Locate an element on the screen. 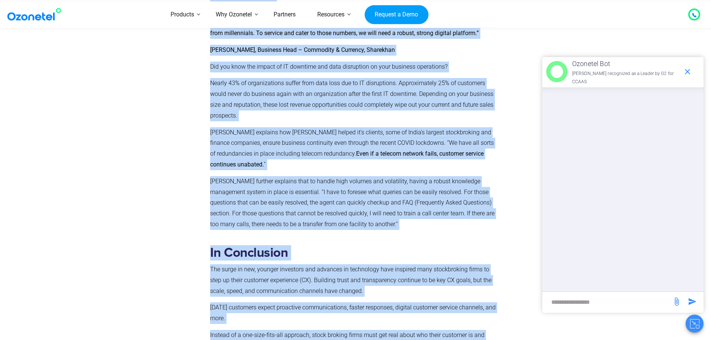  strong: In Conclusion is located at coordinates (249, 253).